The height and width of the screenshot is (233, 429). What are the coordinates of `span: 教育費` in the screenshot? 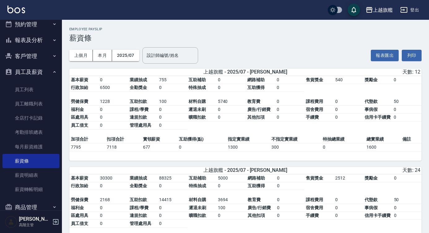 It's located at (254, 102).